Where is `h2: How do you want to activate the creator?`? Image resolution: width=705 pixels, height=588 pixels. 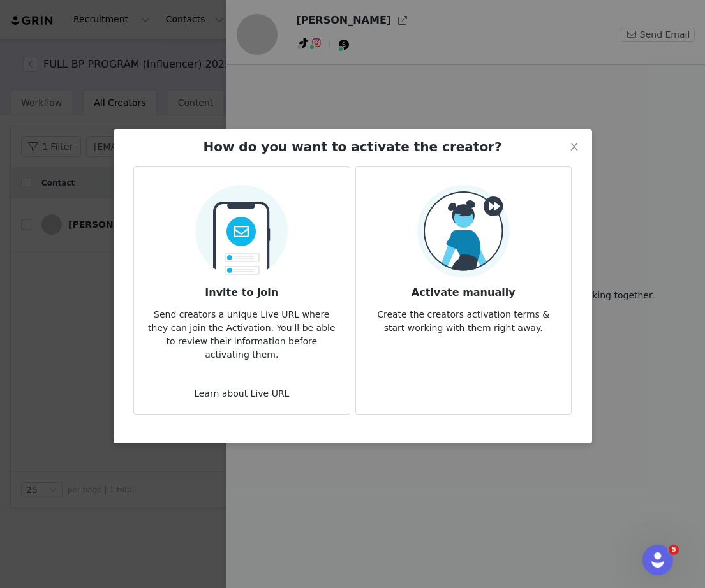
h2: How do you want to activate the creator? is located at coordinates (352, 147).